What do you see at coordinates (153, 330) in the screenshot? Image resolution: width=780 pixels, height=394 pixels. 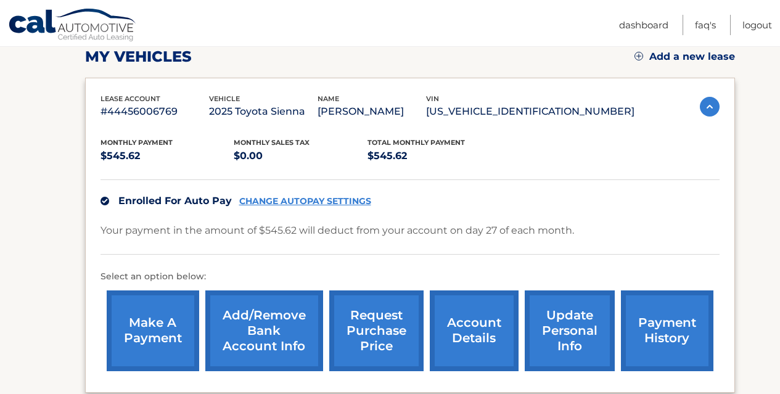 I see `a: make a payment` at bounding box center [153, 330].